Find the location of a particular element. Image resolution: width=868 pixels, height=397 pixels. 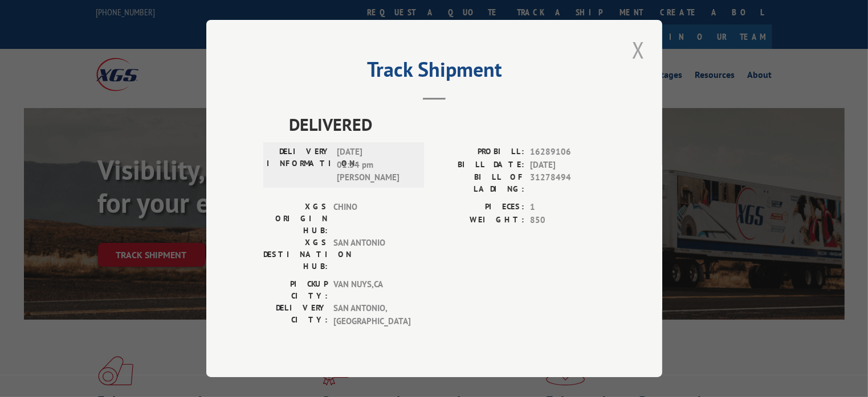

label: DELIVERY CITY: is located at coordinates (295, 314).